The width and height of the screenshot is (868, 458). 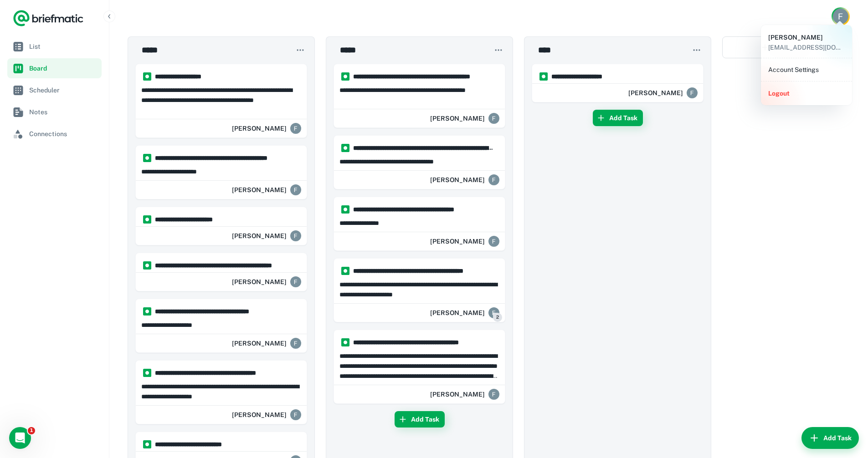 I want to click on li: Account Settings, so click(x=807, y=69).